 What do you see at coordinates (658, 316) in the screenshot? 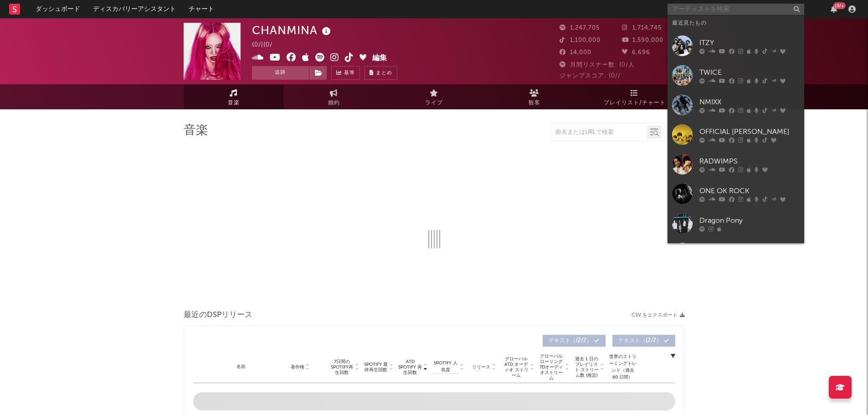
I see `button: CSV をエクスポート` at bounding box center [658, 316].